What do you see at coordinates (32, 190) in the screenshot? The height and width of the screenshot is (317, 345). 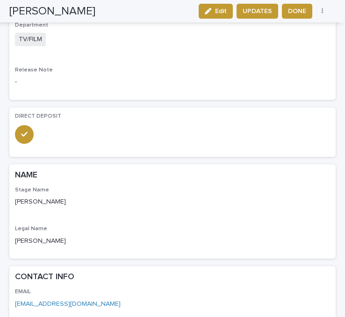 I see `span: Stage Name` at bounding box center [32, 190].